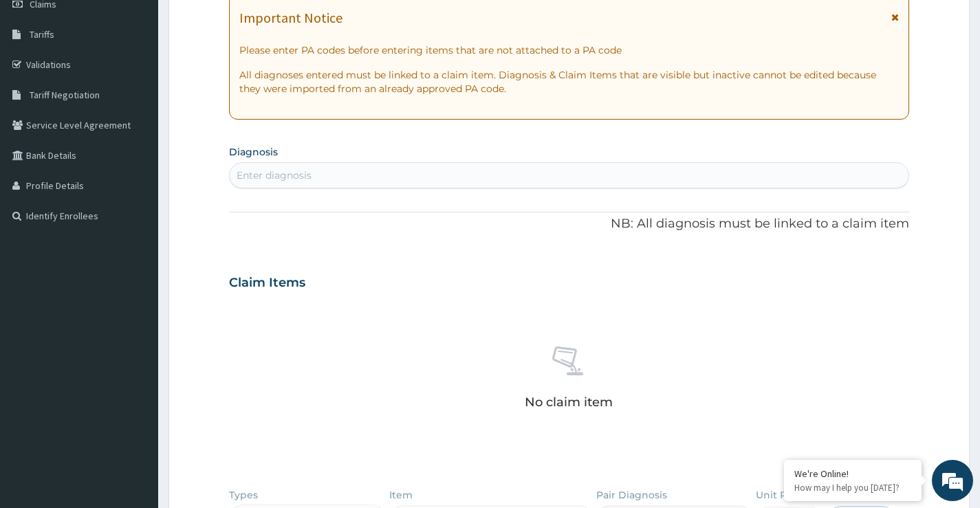 This screenshot has height=508, width=980. I want to click on textarea: Type your message and hit 'Enter', so click(134, 375).